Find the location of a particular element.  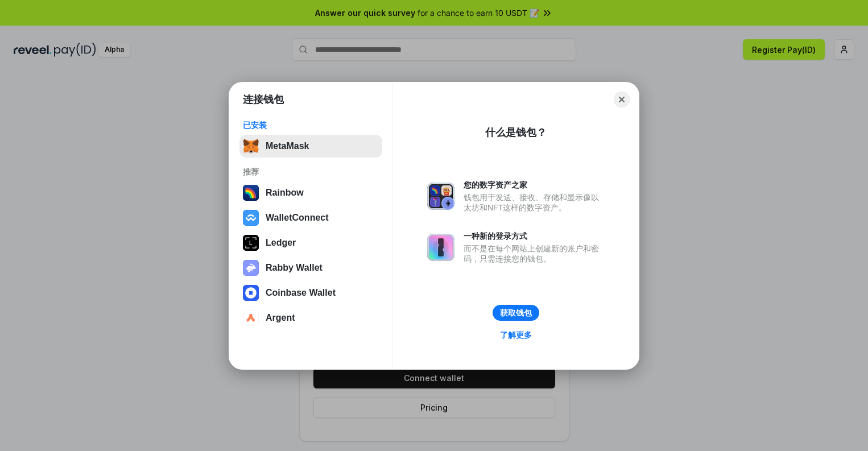

img: svg+xml,%3Csvg%20fill%3D%22none%22%20height%3D%2233%22%20viewBox%3D%220%200%2035%2033%22%20width%... is located at coordinates (251, 146).